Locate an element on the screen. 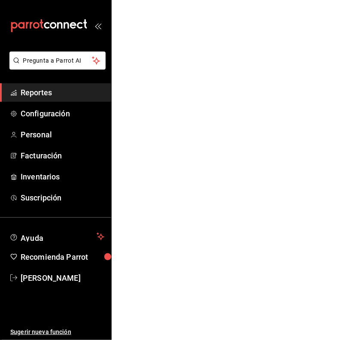 The image size is (361, 340). button: Pregunta a Parrot AI is located at coordinates (57, 60).